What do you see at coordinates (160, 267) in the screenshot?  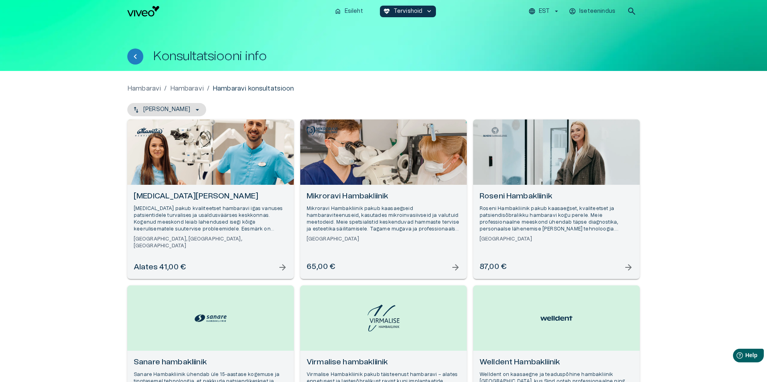 I see `h6: Alates 41,00 €` at bounding box center [160, 267].